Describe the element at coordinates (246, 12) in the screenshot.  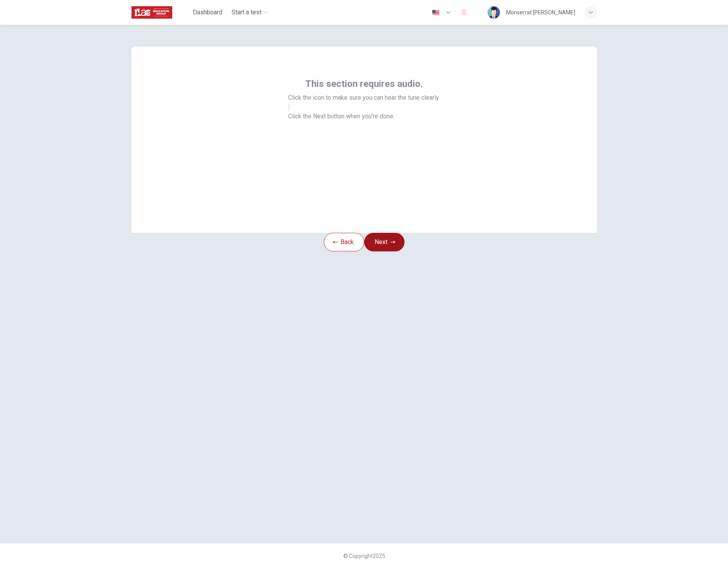
I see `span: Start a test` at that location.